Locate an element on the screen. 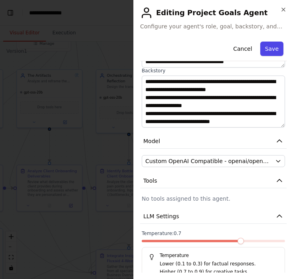 The image size is (293, 279). p: No tools assigned to this agent. is located at coordinates (213, 198).